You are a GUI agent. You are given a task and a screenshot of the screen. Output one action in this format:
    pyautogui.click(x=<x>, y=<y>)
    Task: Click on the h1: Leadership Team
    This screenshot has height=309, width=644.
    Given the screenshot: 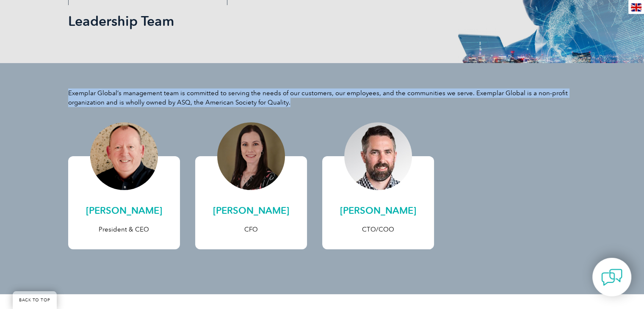 What is the action you would take?
    pyautogui.click(x=231, y=21)
    